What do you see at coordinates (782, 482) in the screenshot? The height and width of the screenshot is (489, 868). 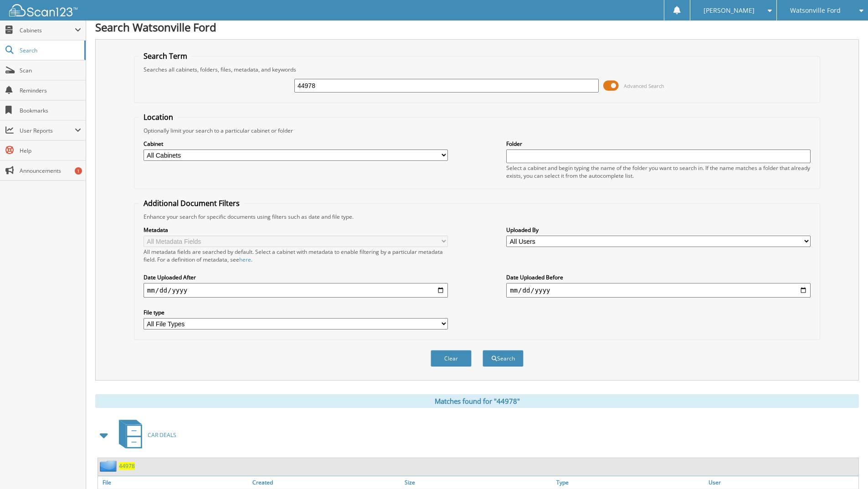 I see `a: User` at bounding box center [782, 482].